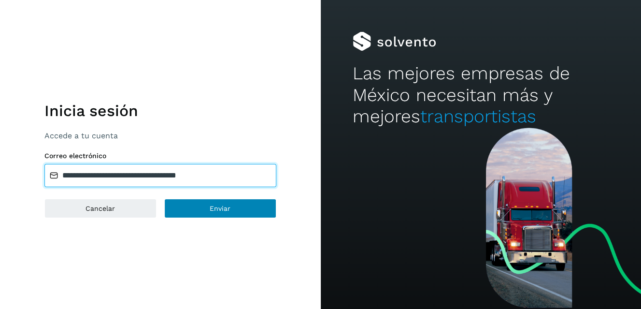 This screenshot has width=641, height=309. Describe the element at coordinates (220, 208) in the screenshot. I see `span: Enviar` at that location.